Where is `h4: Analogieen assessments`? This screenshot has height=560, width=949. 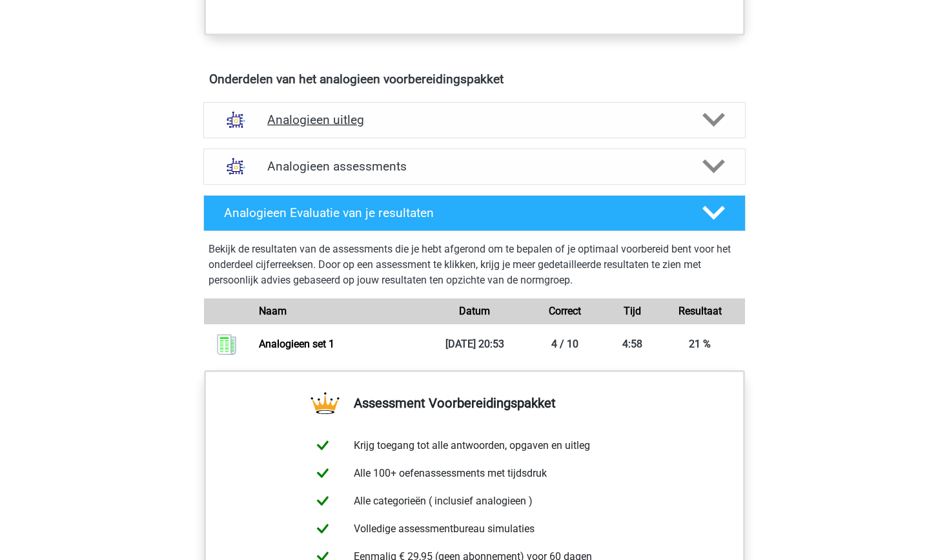 h4: Analogieen assessments is located at coordinates (474, 166).